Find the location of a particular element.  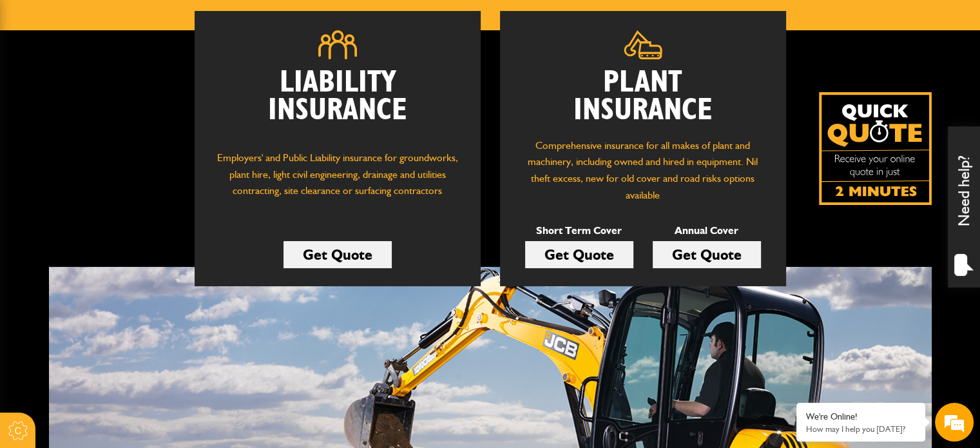

div: Need help? is located at coordinates (964, 207).